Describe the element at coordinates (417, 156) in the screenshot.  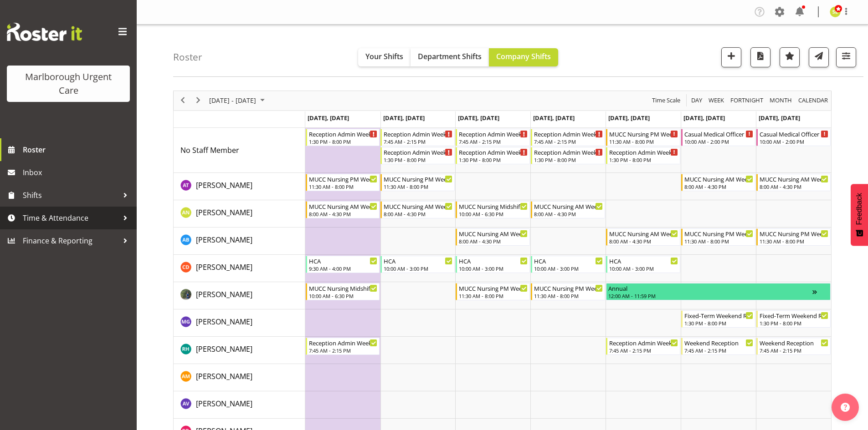
I see `div: No Staff Member"s event - Reception Admin Weekday PM Begin From Tuesday, December 2, 2025 at 1:30...` at that location.